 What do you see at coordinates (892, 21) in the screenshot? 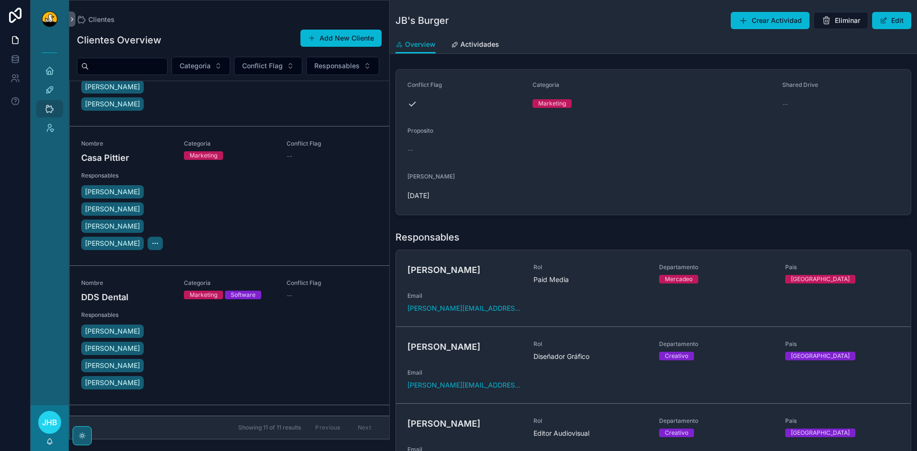
I see `button: Edit` at bounding box center [892, 21].